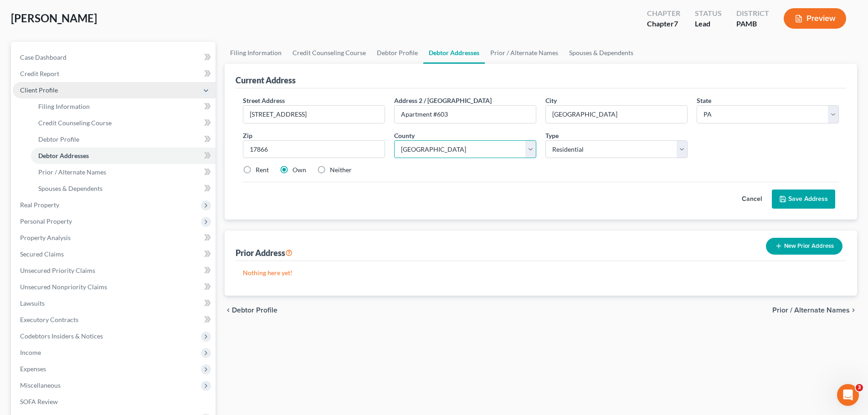  I want to click on span: Filing Information, so click(64, 106).